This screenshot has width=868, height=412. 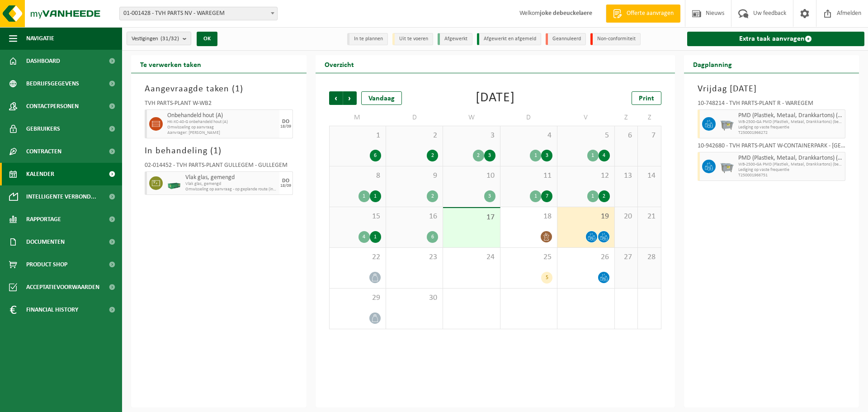 I want to click on span: Vorige, so click(x=336, y=98).